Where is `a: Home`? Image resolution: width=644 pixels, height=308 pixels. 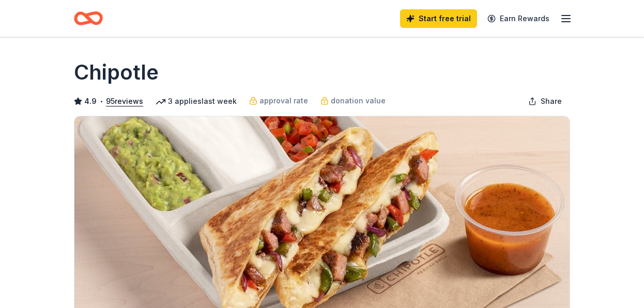
a: Home is located at coordinates (88, 18).